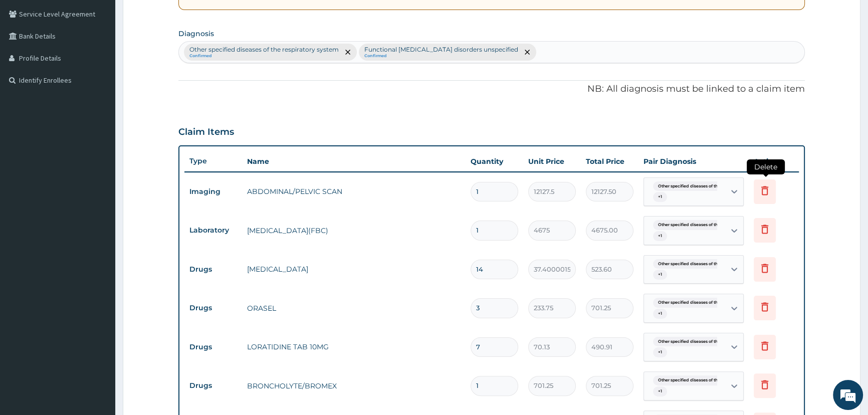  What do you see at coordinates (492, 90) in the screenshot?
I see `p: NB: All diagnosis must be linked to a claim item` at bounding box center [492, 90].